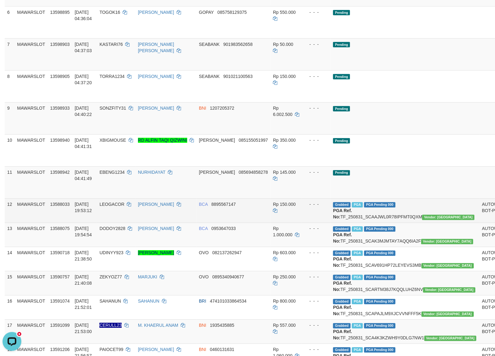 The height and width of the screenshot is (356, 495). I want to click on span: Copy 085694858278 to clipboard, so click(253, 172).